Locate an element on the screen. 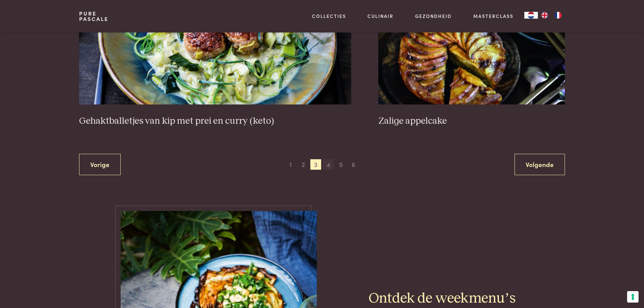 This screenshot has width=644, height=308. a: Vorige is located at coordinates (100, 164).